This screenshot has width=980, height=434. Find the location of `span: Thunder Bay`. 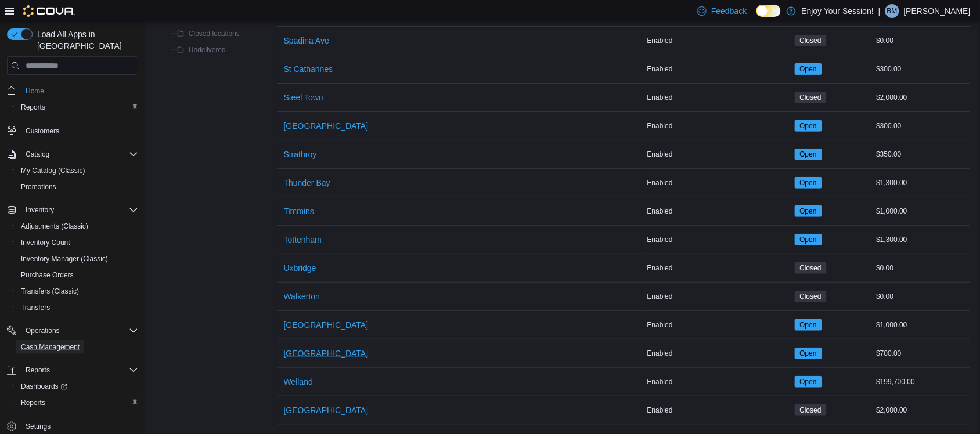

span: Thunder Bay is located at coordinates (307, 183).